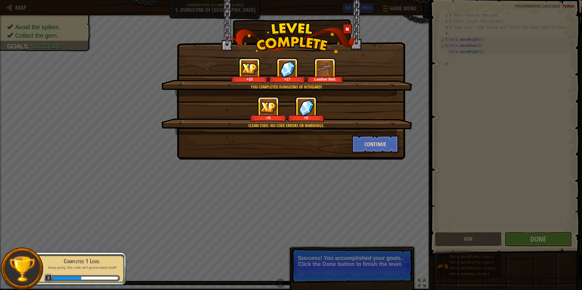  I want to click on img: trophy.png, so click(22, 269).